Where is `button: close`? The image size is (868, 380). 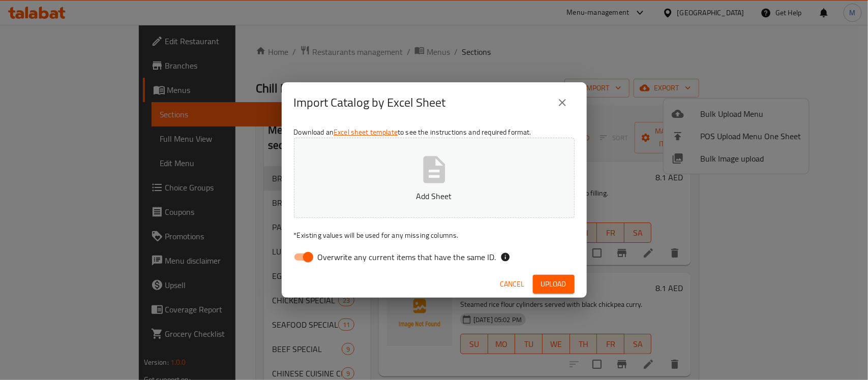
button: close is located at coordinates (563, 103).